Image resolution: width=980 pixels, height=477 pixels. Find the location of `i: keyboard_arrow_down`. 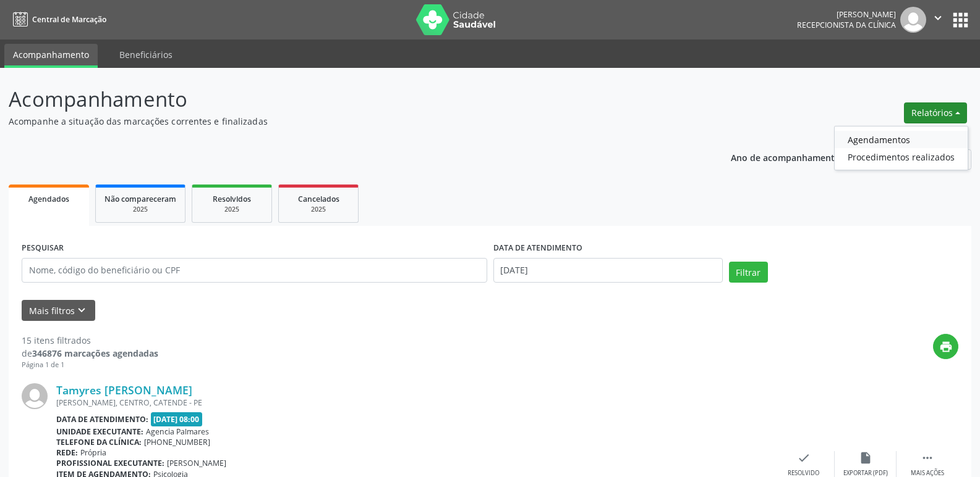

i: keyboard_arrow_down is located at coordinates (81, 310).